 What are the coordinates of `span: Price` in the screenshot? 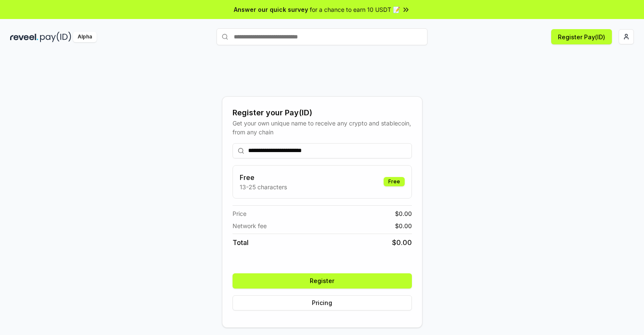 It's located at (239, 213).